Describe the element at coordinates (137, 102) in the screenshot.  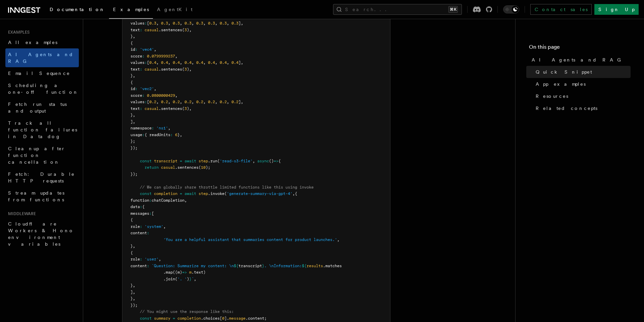
I see `span: values` at that location.